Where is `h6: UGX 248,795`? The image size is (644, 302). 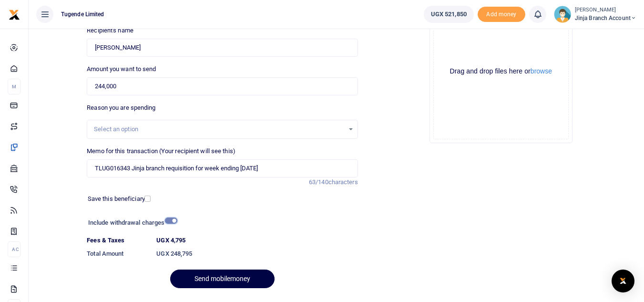 h6: UGX 248,795 is located at coordinates (257, 254).